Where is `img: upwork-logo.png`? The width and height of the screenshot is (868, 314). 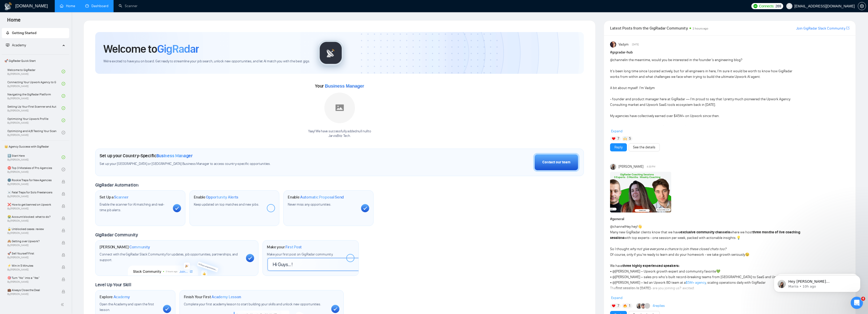
img: upwork-logo.png is located at coordinates (755, 6).